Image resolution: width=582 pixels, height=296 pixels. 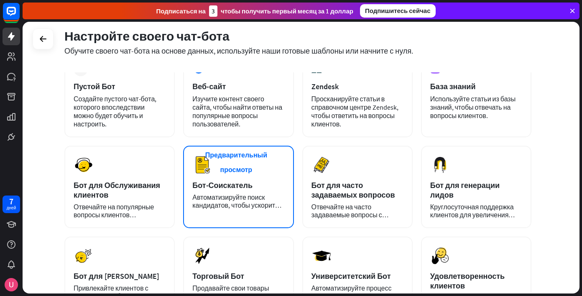 I want to click on ya-tr-span: дней, so click(x=11, y=207).